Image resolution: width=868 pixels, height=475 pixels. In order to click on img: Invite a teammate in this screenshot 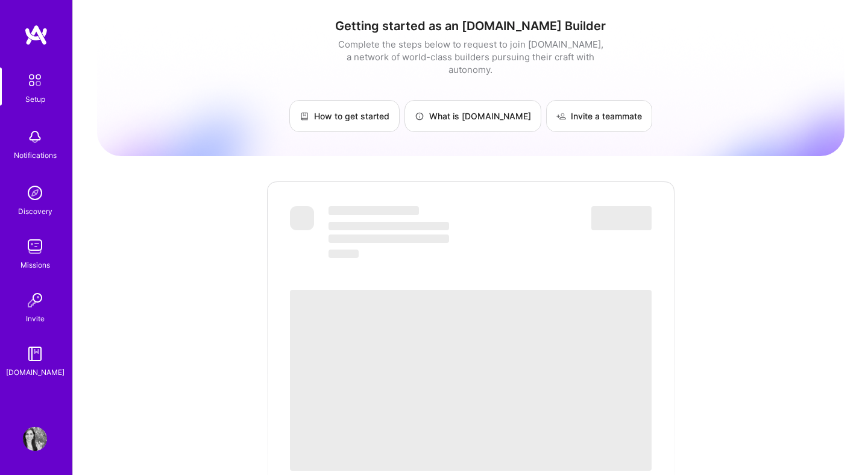, I will do `click(561, 116)`.